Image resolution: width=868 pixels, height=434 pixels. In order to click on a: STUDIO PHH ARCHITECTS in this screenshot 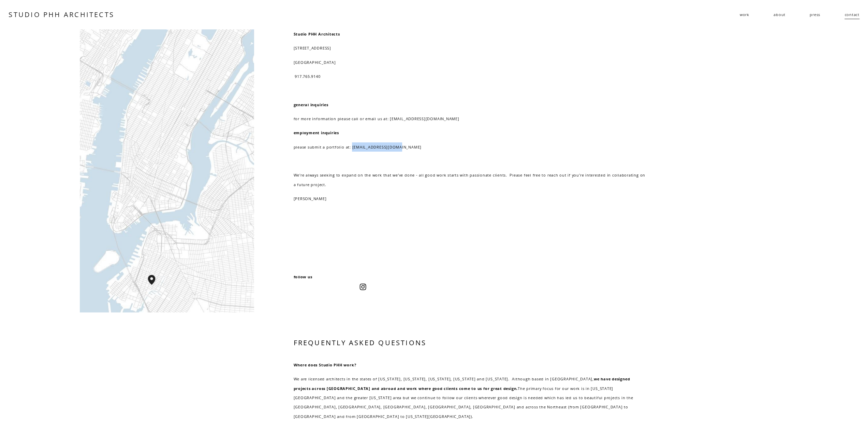, I will do `click(61, 14)`.